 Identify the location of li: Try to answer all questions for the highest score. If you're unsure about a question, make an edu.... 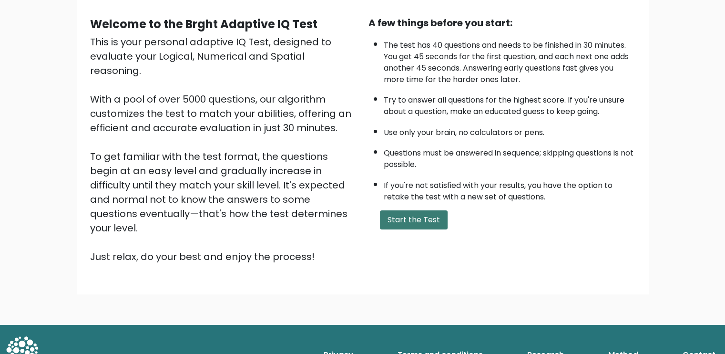
(510, 103).